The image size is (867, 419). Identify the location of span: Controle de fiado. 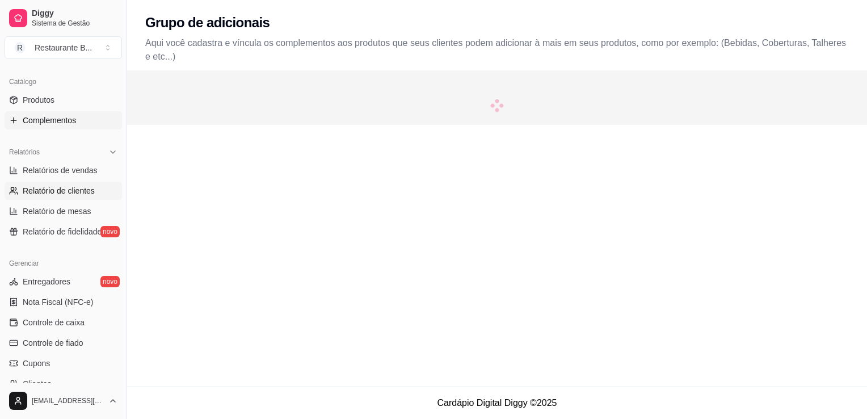
(53, 343).